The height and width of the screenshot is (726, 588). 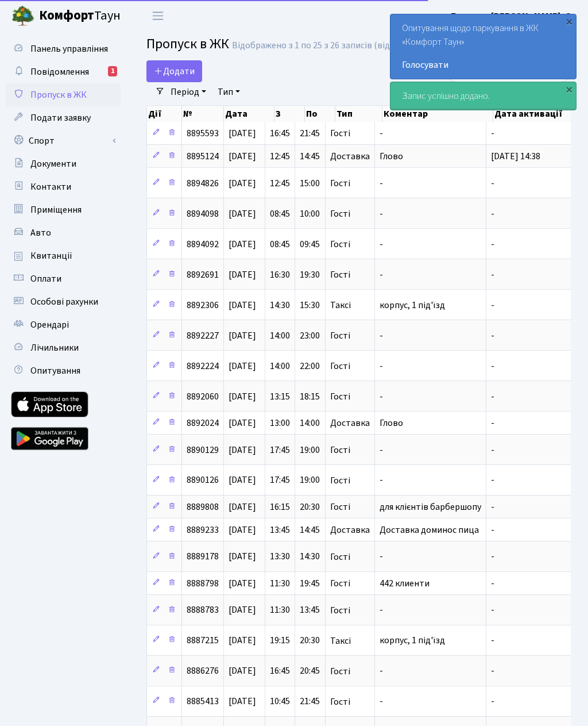 What do you see at coordinates (203, 641) in the screenshot?
I see `span: 8887215` at bounding box center [203, 641].